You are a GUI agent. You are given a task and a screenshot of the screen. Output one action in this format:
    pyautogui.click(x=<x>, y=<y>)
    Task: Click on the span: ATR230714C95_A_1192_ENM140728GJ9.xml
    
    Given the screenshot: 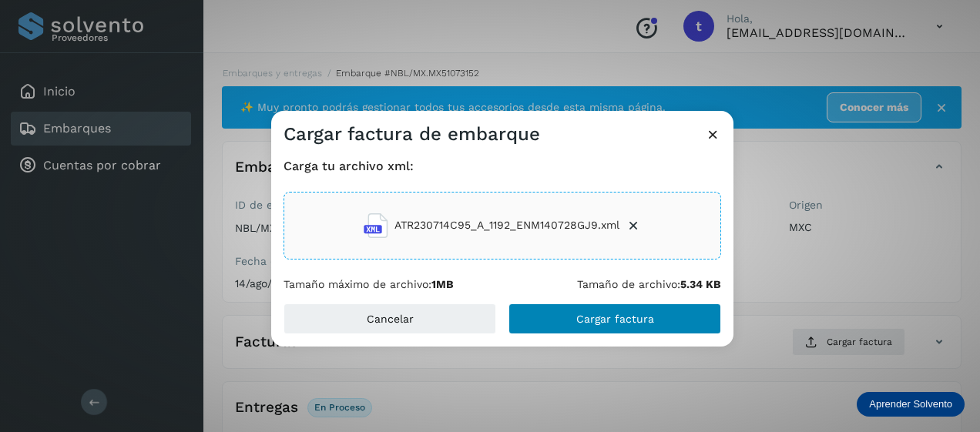 What is the action you would take?
    pyautogui.click(x=507, y=225)
    